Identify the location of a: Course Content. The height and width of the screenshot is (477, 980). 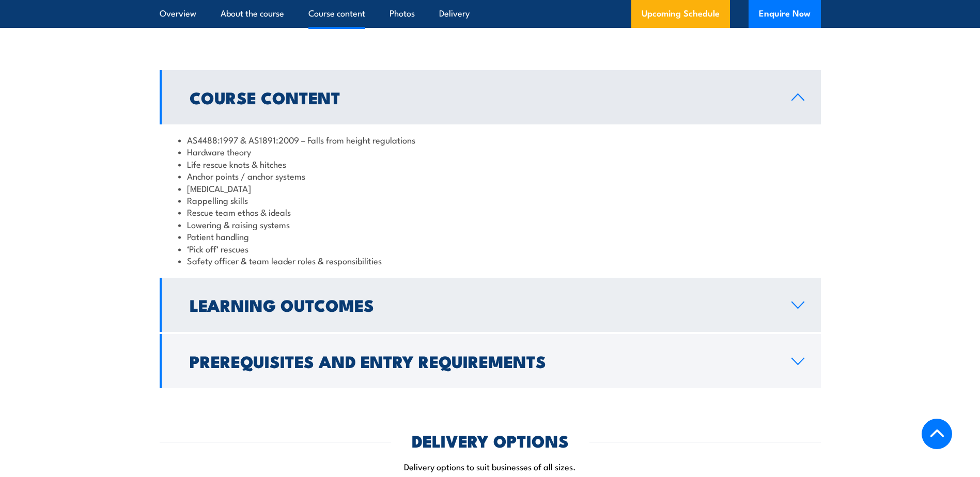
(490, 97).